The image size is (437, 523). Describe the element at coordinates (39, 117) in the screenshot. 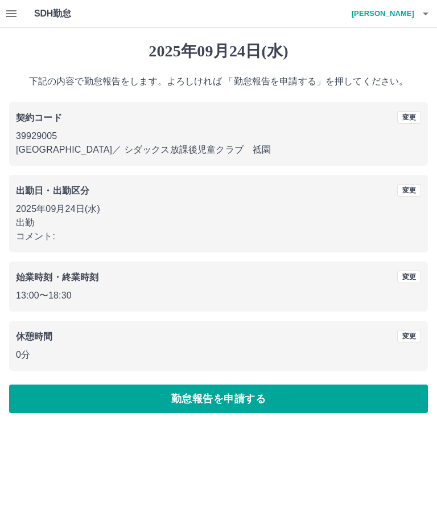

I see `b: 契約コード` at that location.